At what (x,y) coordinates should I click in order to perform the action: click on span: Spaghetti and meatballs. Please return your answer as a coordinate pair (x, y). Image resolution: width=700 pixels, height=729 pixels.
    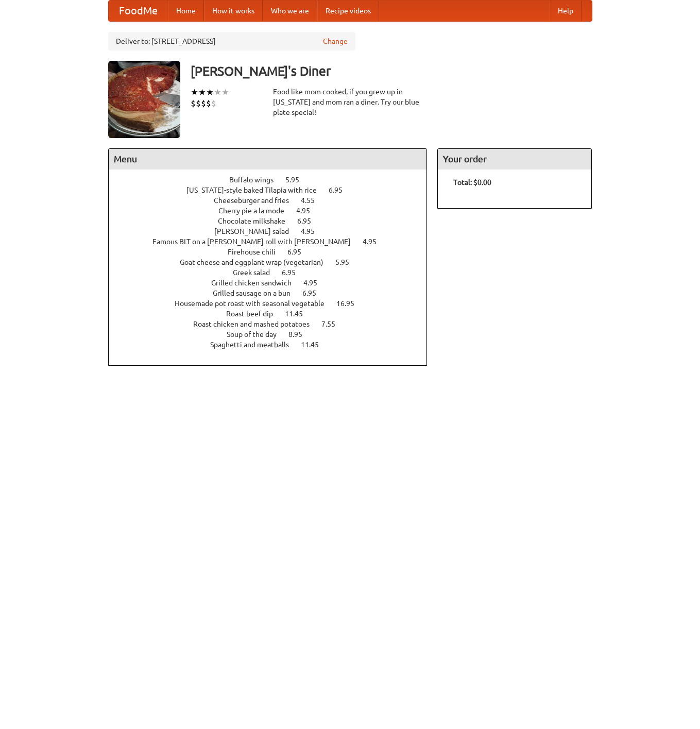
    Looking at the image, I should click on (254, 345).